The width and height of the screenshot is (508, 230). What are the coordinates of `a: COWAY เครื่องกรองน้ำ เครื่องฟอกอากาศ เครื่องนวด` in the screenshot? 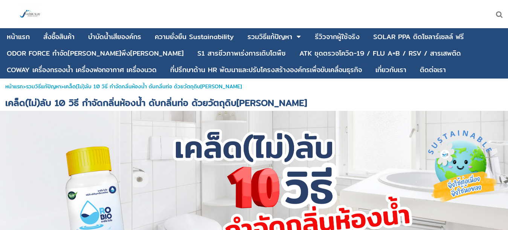 It's located at (82, 70).